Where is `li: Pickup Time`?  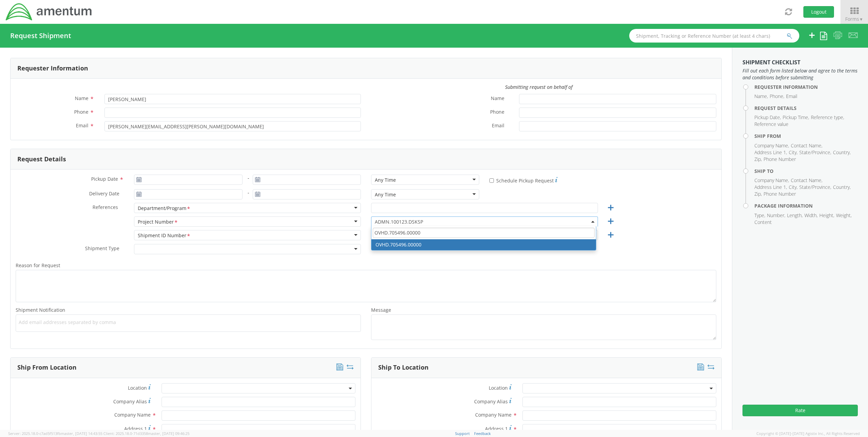
li: Pickup Time is located at coordinates (796, 117).